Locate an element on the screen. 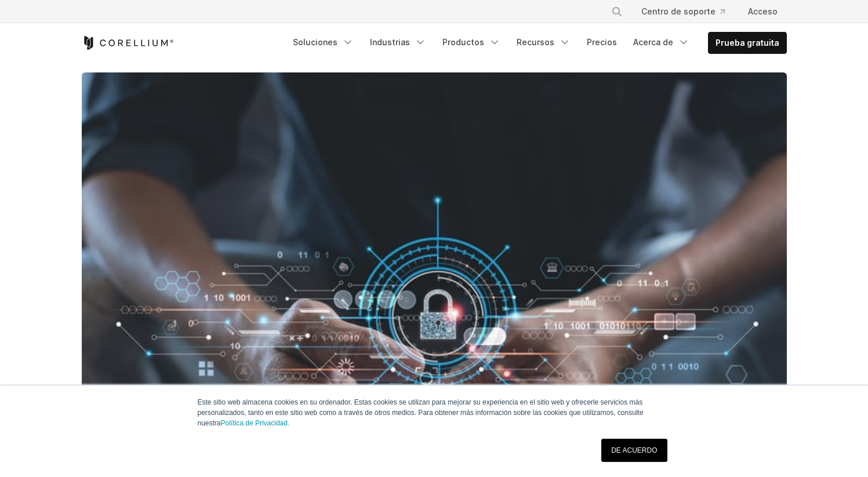  font: Precios is located at coordinates (602, 42).